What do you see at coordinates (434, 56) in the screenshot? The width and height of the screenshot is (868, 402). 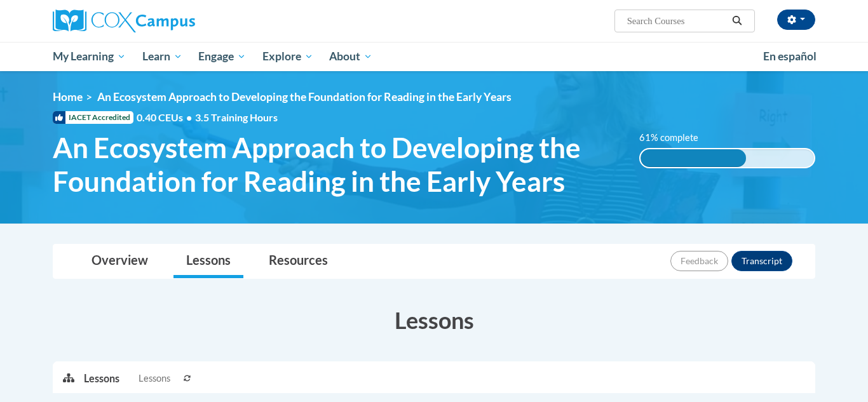 I see `div: Main menu` at bounding box center [434, 56].